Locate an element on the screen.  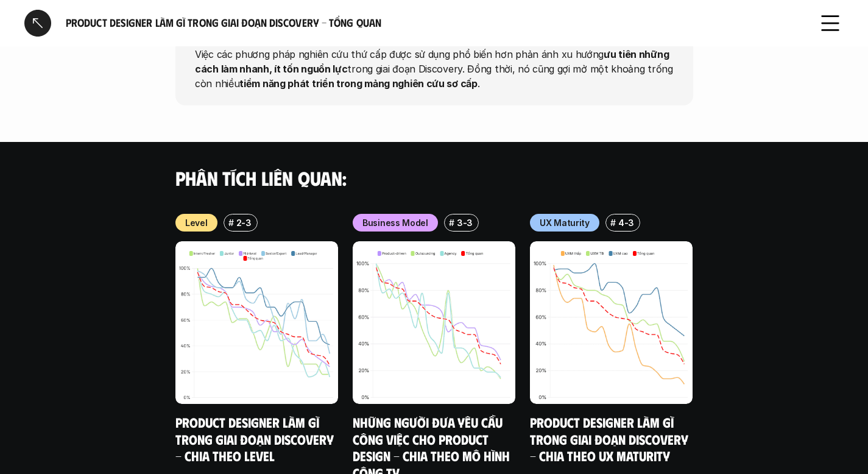
h4: Phân tích liên quan: is located at coordinates (434, 178).